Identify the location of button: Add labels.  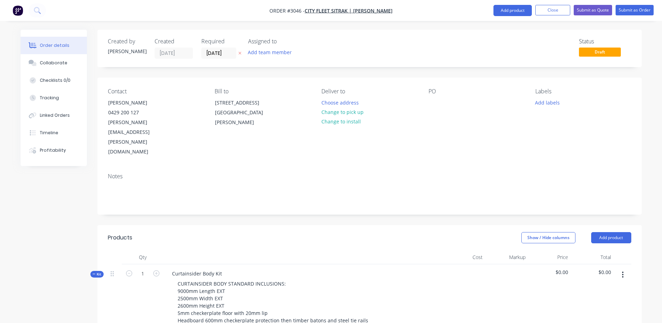
(548, 102).